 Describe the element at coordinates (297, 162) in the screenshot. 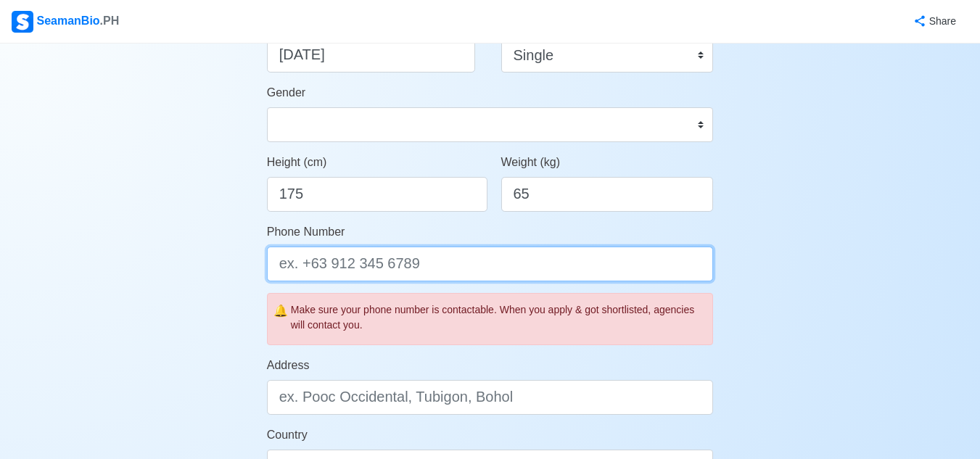

I see `span: Height (cm)` at that location.